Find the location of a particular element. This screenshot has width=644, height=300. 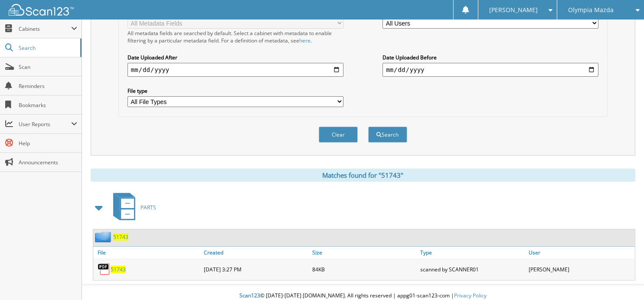

img: scan123-logo-white.svg is located at coordinates (41, 9).